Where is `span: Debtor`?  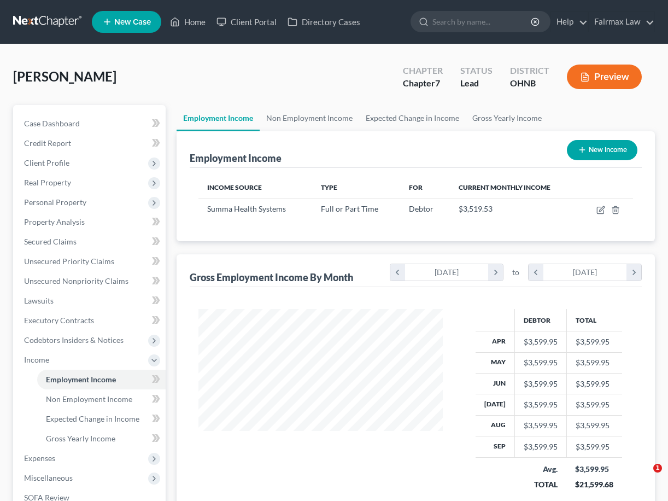 span: Debtor is located at coordinates (421, 208).